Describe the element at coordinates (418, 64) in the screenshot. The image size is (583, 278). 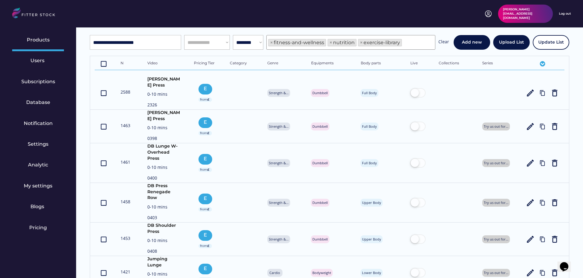
I see `div: Live` at that location.